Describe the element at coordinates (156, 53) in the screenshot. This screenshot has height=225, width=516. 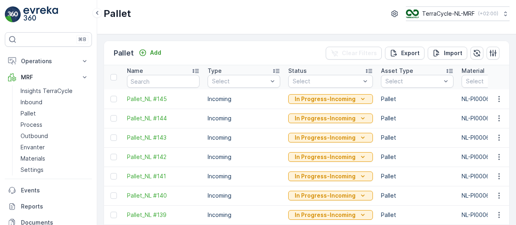
I see `p: Add` at that location.